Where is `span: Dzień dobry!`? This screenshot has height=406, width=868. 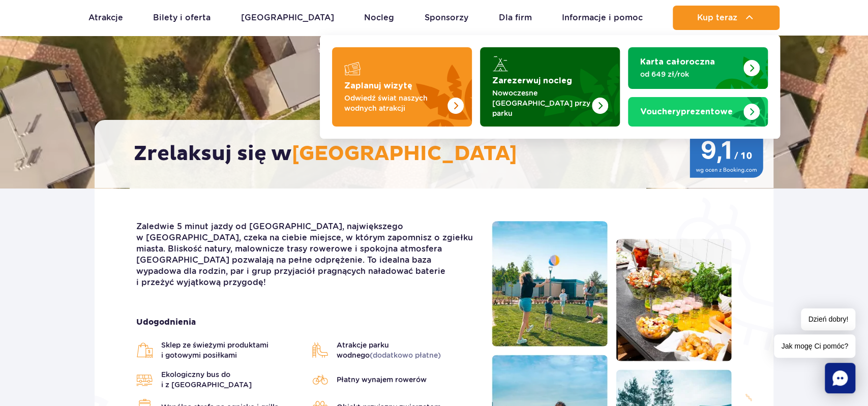 span: Dzień dobry! is located at coordinates (828, 319).